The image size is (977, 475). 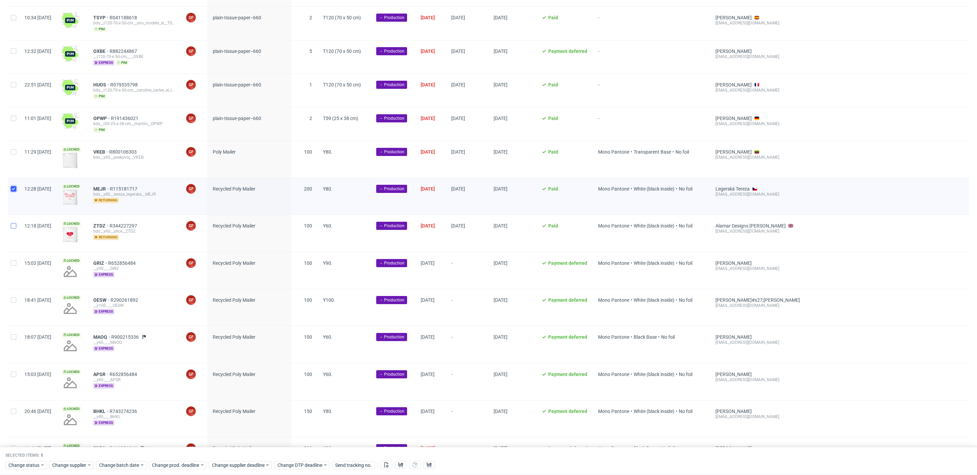 I want to click on a: VKEB, so click(x=101, y=152).